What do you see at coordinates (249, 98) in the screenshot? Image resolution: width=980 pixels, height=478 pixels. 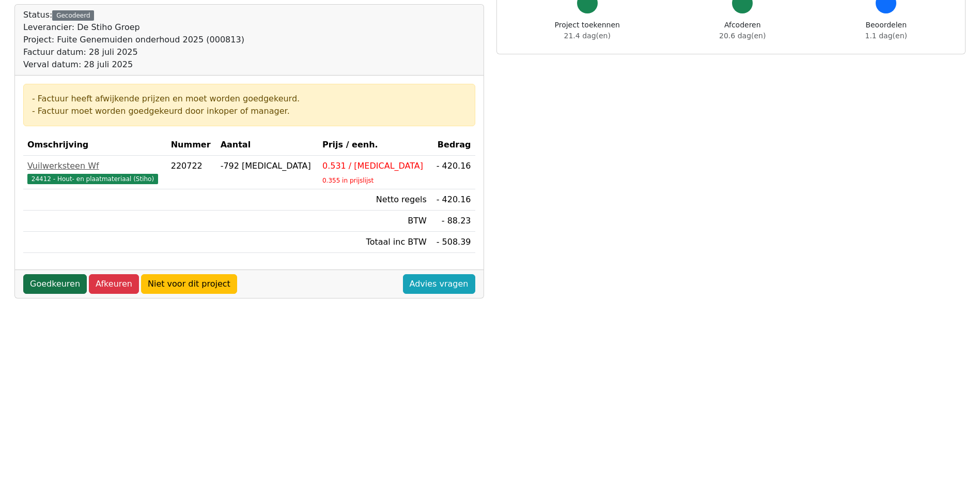 I see `div: - Factuur heeft afwijkende prijzen en moet worden goedgekeurd.` at bounding box center [249, 98].